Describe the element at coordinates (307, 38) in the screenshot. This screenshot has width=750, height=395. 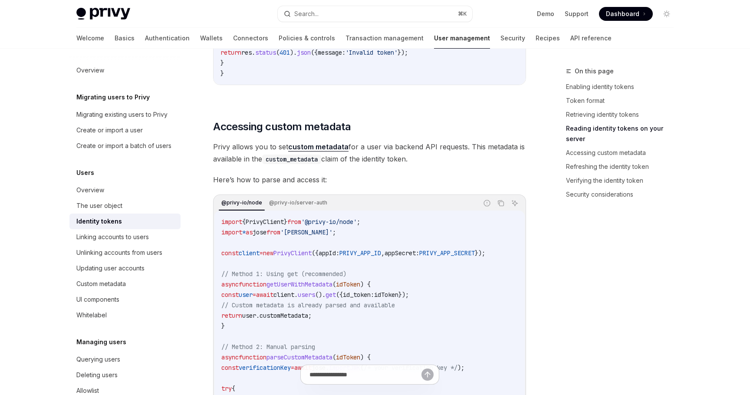
I see `a: Policies & controls` at that location.